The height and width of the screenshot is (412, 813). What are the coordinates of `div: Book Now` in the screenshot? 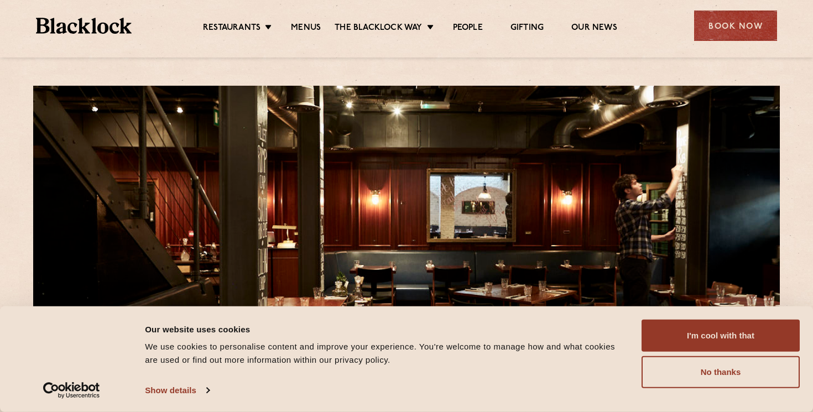 It's located at (735, 25).